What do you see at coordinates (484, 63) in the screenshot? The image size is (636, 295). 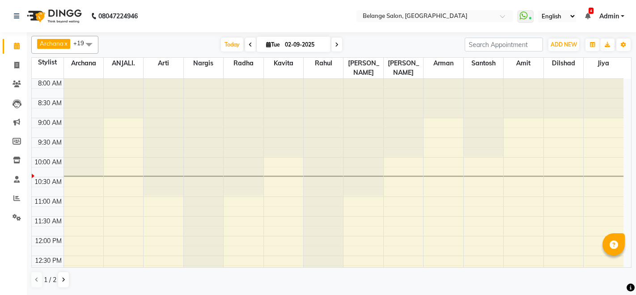 I see `span: Santosh` at bounding box center [484, 63].